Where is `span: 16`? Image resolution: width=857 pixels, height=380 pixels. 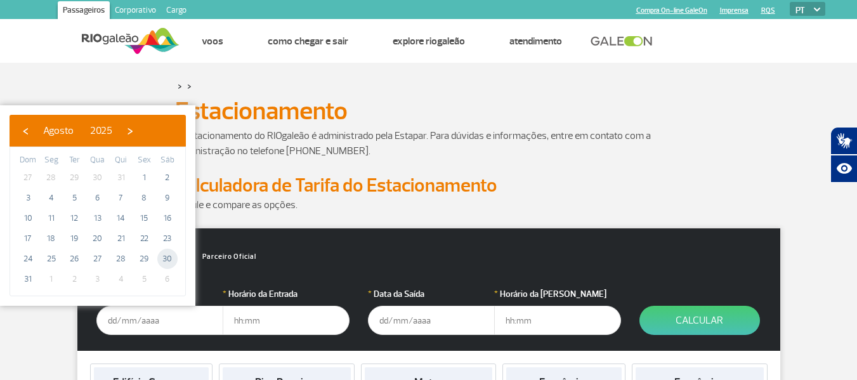 span: 16 is located at coordinates (167, 218).